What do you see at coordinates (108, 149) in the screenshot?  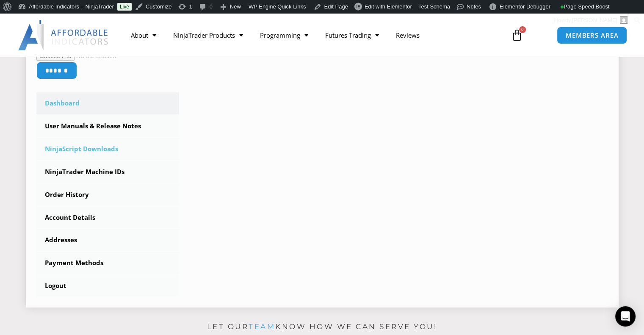 I see `a: NinjaScript Downloads` at bounding box center [108, 149].